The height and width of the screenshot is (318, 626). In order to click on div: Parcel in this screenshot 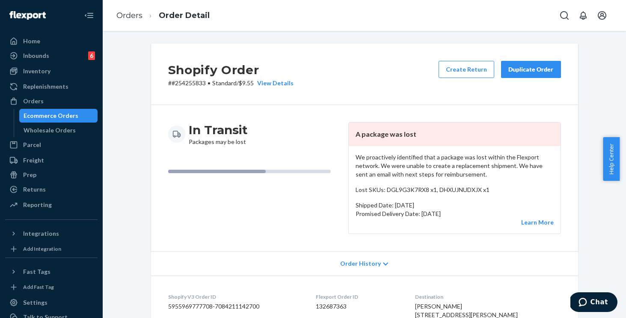, I will do `click(32, 145)`.